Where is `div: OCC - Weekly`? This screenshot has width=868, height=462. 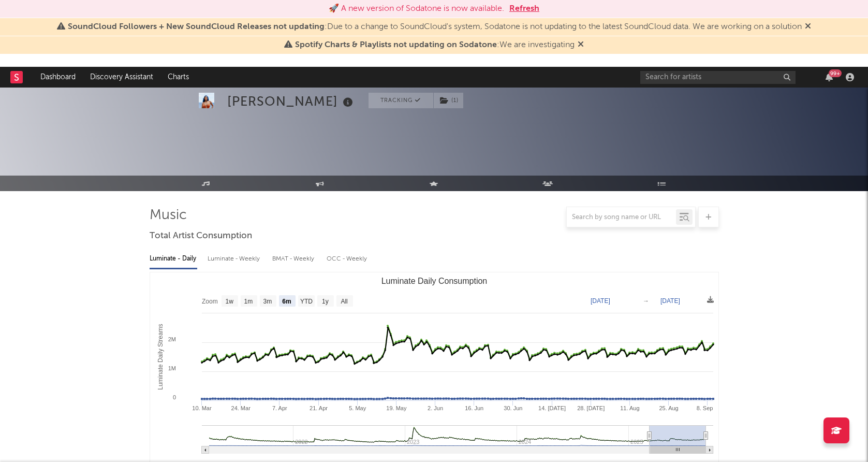 div: OCC - Weekly is located at coordinates (347, 259).